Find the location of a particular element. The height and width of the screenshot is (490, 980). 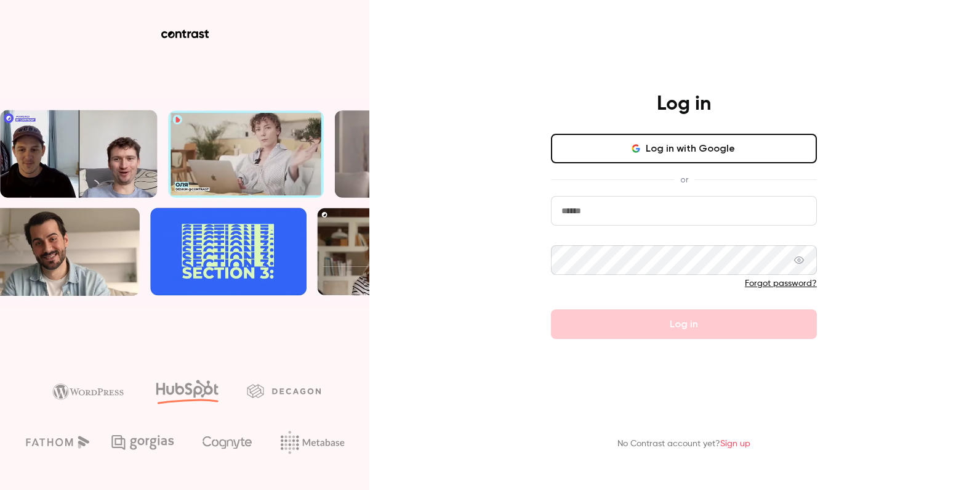

p: No Contrast account yet? is located at coordinates (684, 444).